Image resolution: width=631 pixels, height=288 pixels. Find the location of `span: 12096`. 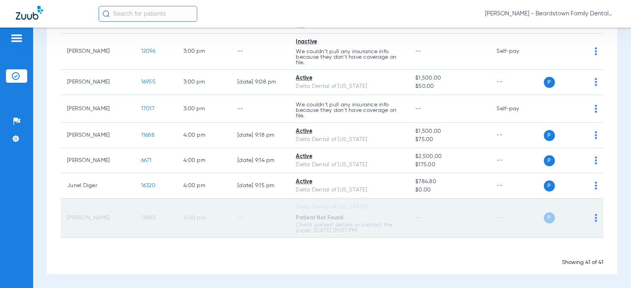

span: 12096 is located at coordinates (148, 51).